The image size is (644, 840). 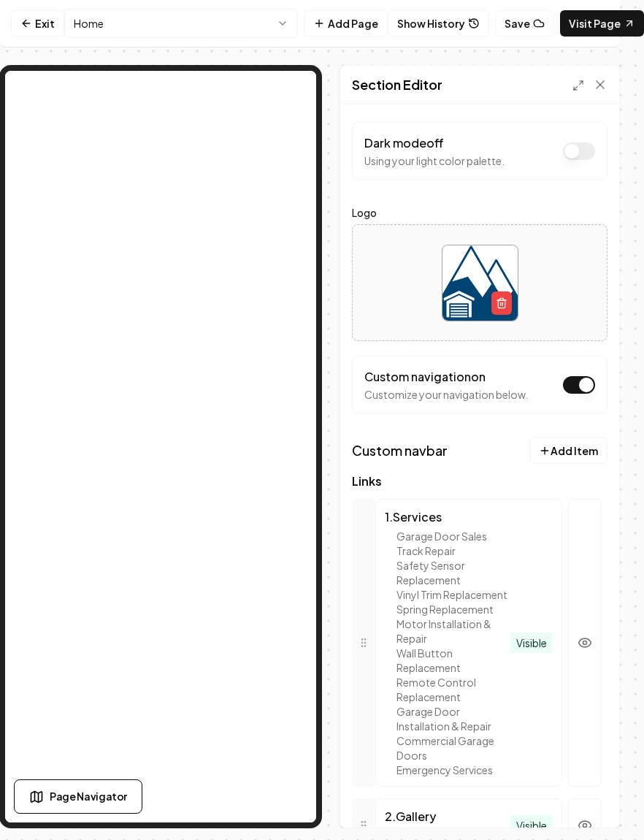 What do you see at coordinates (480, 283) in the screenshot?
I see `img: image` at bounding box center [480, 283].